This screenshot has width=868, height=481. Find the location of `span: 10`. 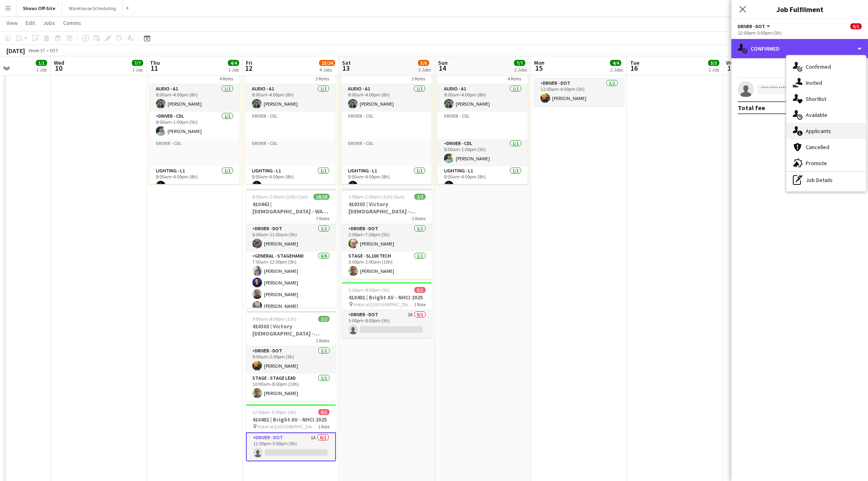

span: 10 is located at coordinates (58, 68).